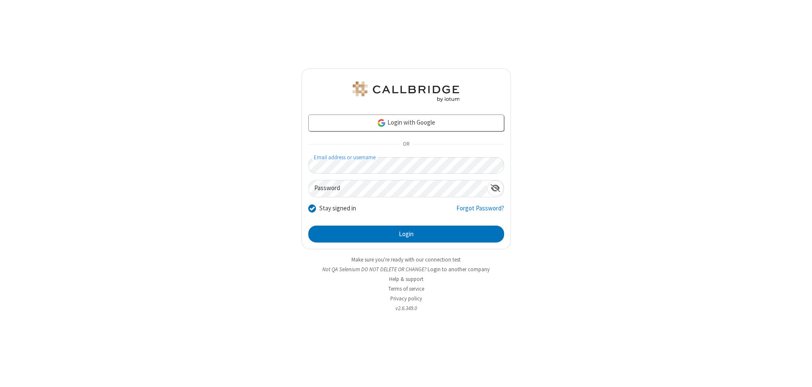  Describe the element at coordinates (406, 165) in the screenshot. I see `input: Email address or username` at that location.